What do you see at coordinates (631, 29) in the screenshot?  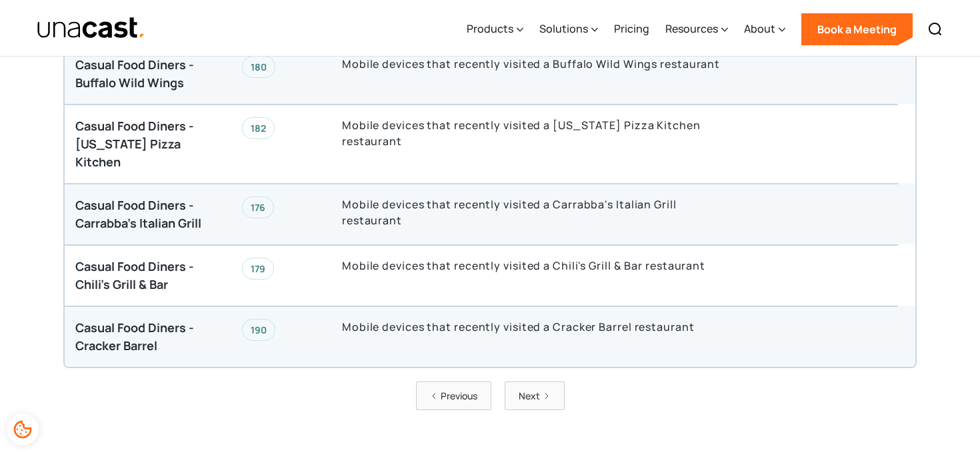 I see `a: Pricing` at bounding box center [631, 29].